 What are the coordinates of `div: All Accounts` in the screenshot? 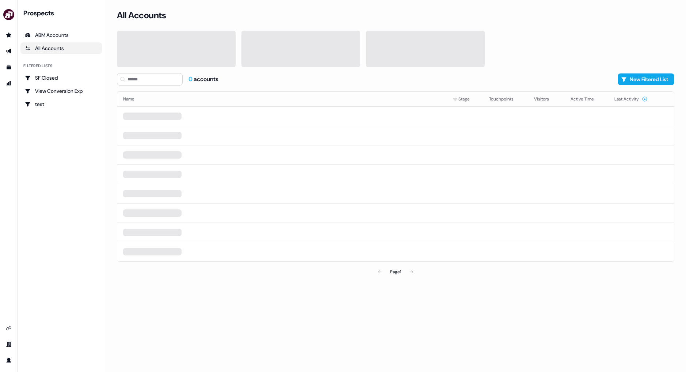 It's located at (61, 48).